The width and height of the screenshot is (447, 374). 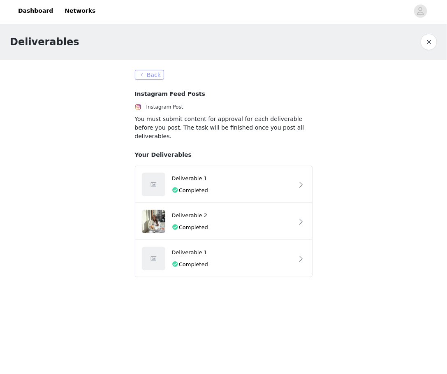 What do you see at coordinates (35, 11) in the screenshot?
I see `a: Dashboard` at bounding box center [35, 11].